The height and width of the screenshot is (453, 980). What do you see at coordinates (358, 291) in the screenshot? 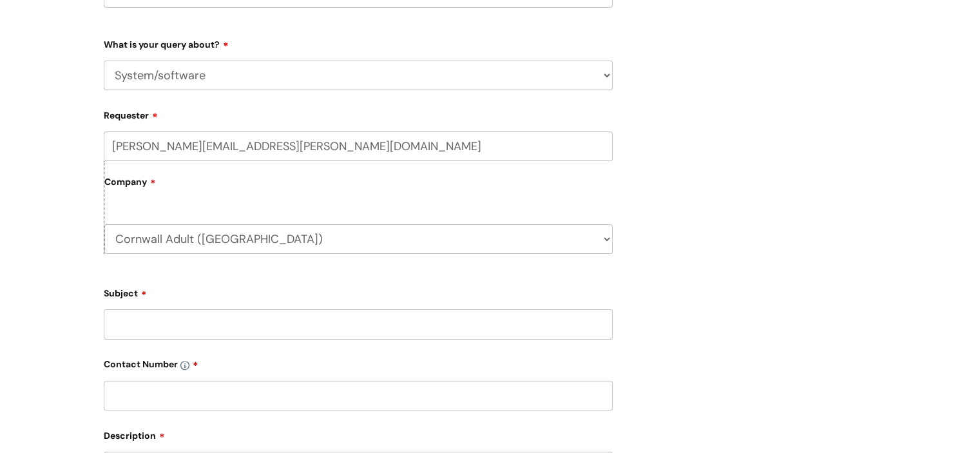
I see `label: Subject` at bounding box center [358, 291].